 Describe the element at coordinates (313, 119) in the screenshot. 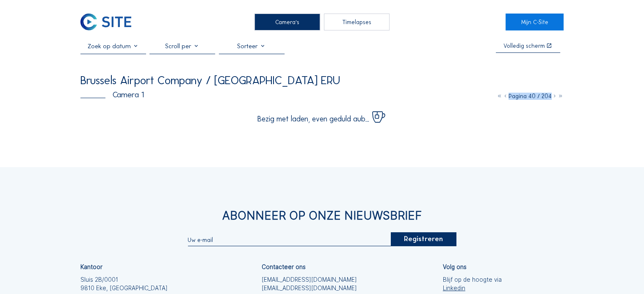

I see `span: Bezig met laden, even geduld aub...` at that location.